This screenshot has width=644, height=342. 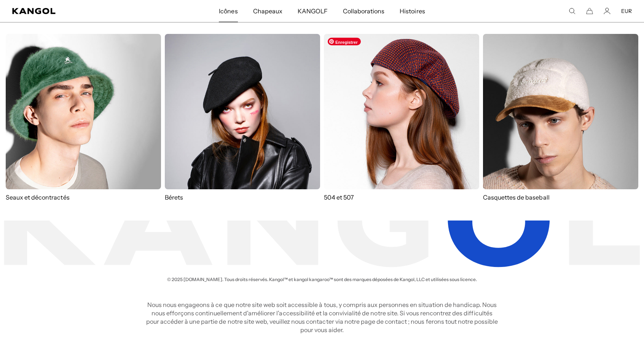 What do you see at coordinates (347, 43) in the screenshot?
I see `font: Enregistrer` at bounding box center [347, 43].